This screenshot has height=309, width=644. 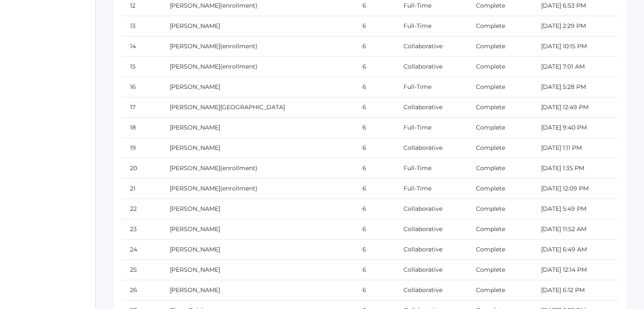 What do you see at coordinates (141, 250) in the screenshot?
I see `td: 24` at bounding box center [141, 250].